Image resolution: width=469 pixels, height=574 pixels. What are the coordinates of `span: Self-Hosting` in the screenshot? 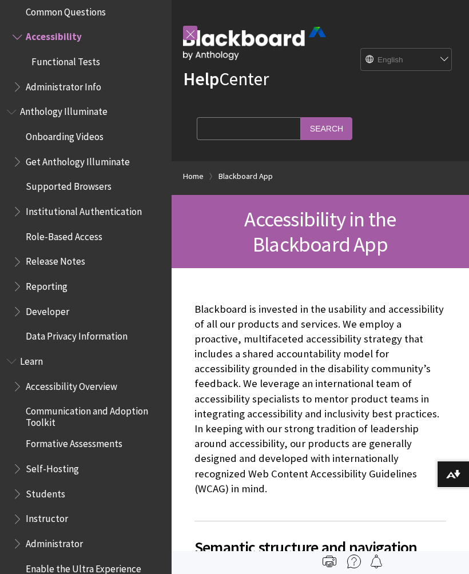 It's located at (52, 466).